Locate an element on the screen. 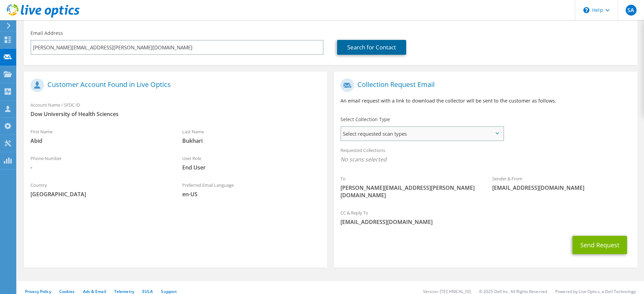 This screenshot has width=644, height=294. div: Preferred Email Language is located at coordinates (252, 190).